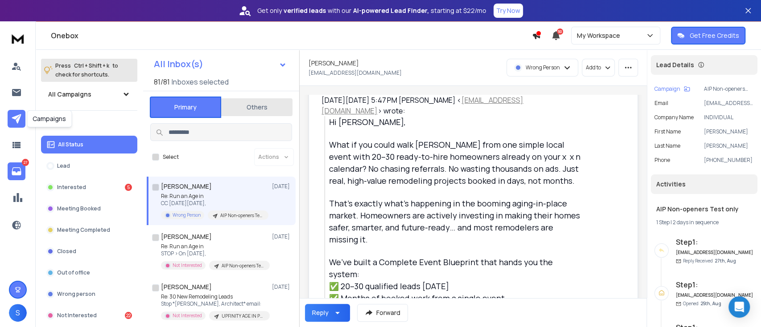 The width and height of the screenshot is (761, 327). What do you see at coordinates (241, 216) in the screenshot?
I see `p: AIP Non-openers Test only` at bounding box center [241, 216].